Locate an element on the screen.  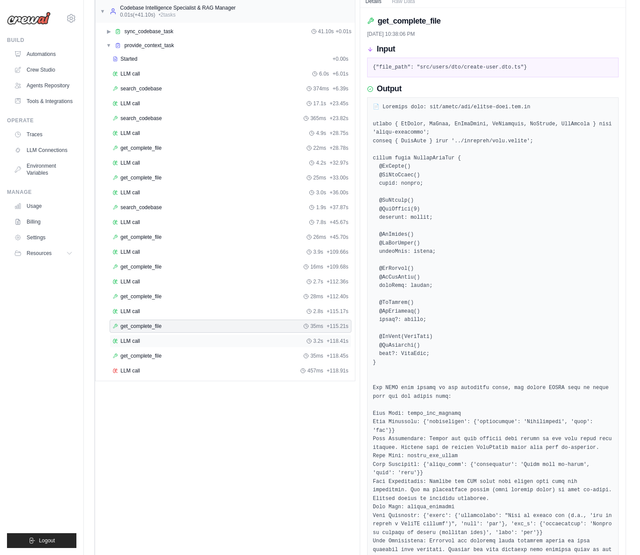
span: 41.10s is located at coordinates (326, 31).